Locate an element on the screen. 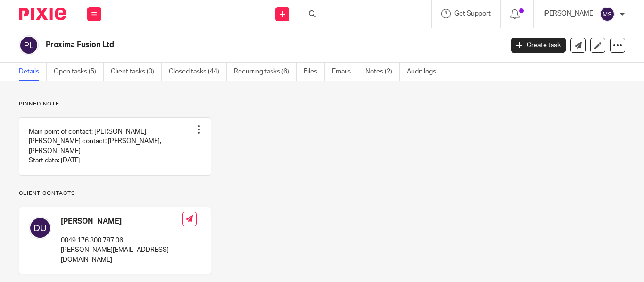 This screenshot has width=644, height=282. h2: Proxima Fusion Ltd is located at coordinates (226, 45).